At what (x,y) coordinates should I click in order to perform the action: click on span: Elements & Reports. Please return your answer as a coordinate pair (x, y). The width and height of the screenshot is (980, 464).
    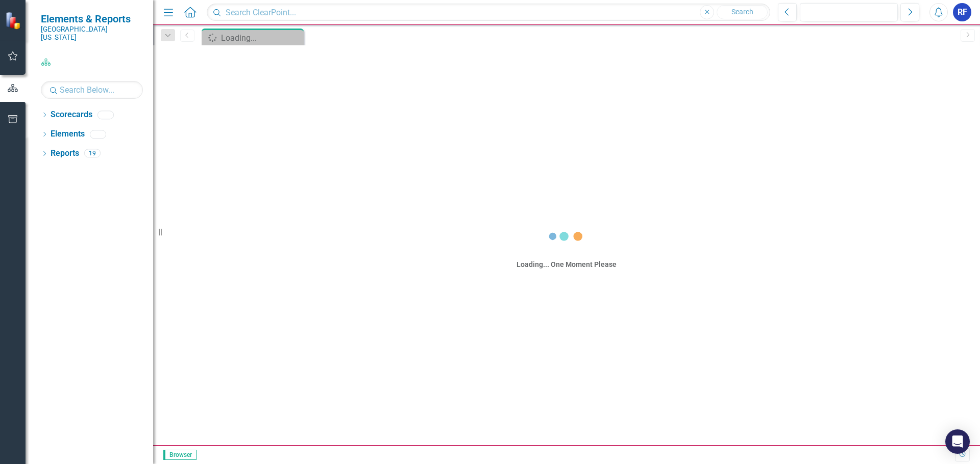
    Looking at the image, I should click on (92, 19).